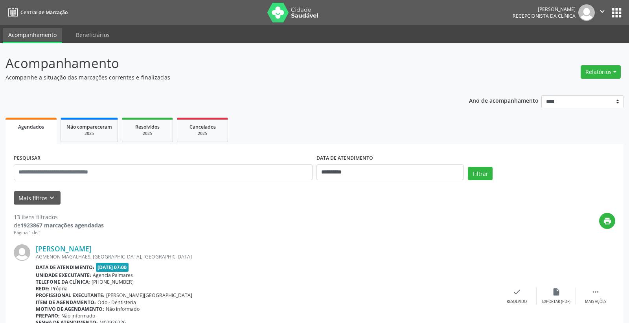  Describe the element at coordinates (202, 127) in the screenshot. I see `span: Cancelados` at that location.